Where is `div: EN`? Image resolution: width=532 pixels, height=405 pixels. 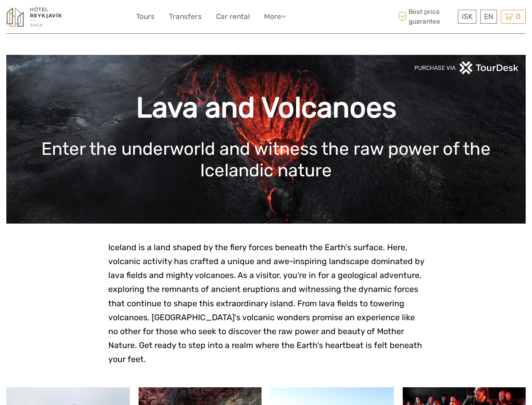 div: EN is located at coordinates (489, 16).